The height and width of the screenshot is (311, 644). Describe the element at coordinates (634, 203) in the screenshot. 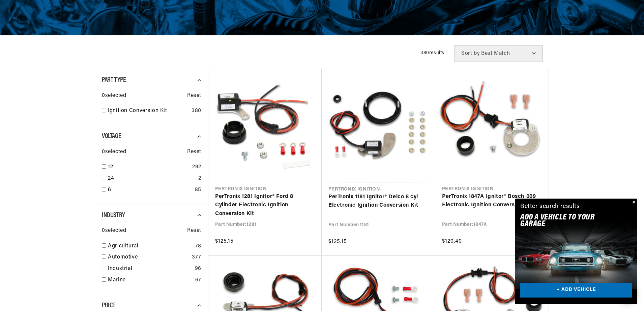

I see `button: Close` at that location.